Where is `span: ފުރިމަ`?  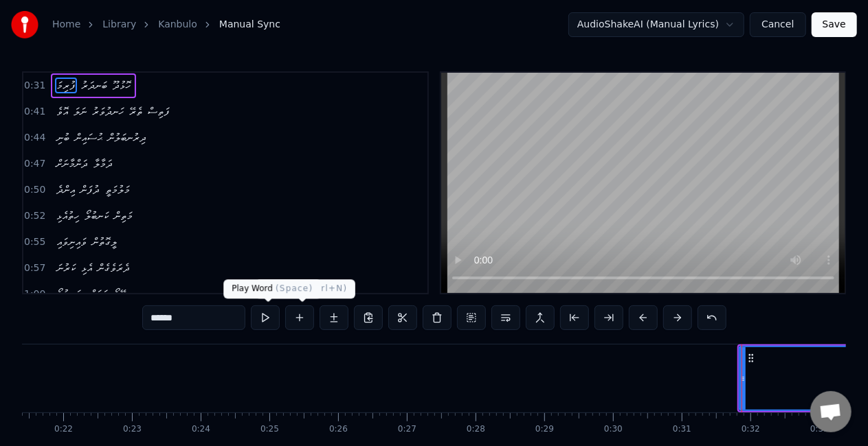
span: ފުރިމަ is located at coordinates (66, 85).